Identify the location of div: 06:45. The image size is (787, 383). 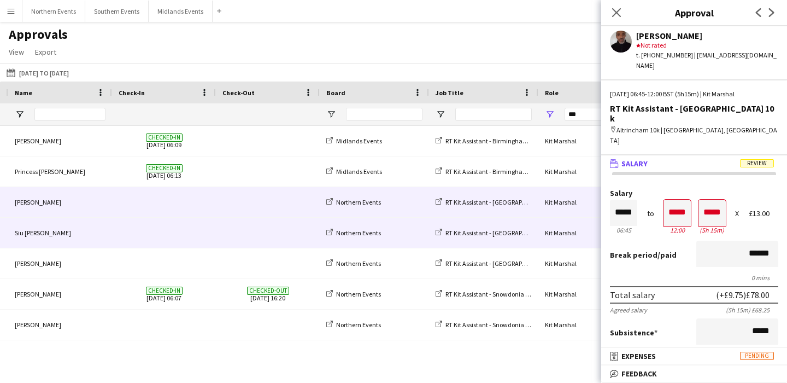
(624, 230).